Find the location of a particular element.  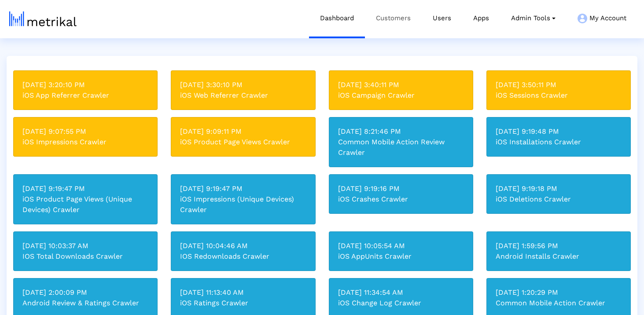

img: my-account-menu-icon.png is located at coordinates (583, 18).